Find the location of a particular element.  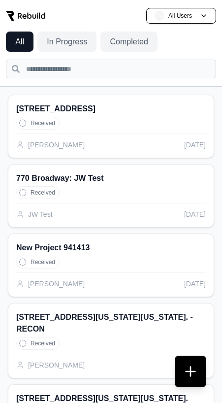

img: Rebuild is located at coordinates (26, 16).